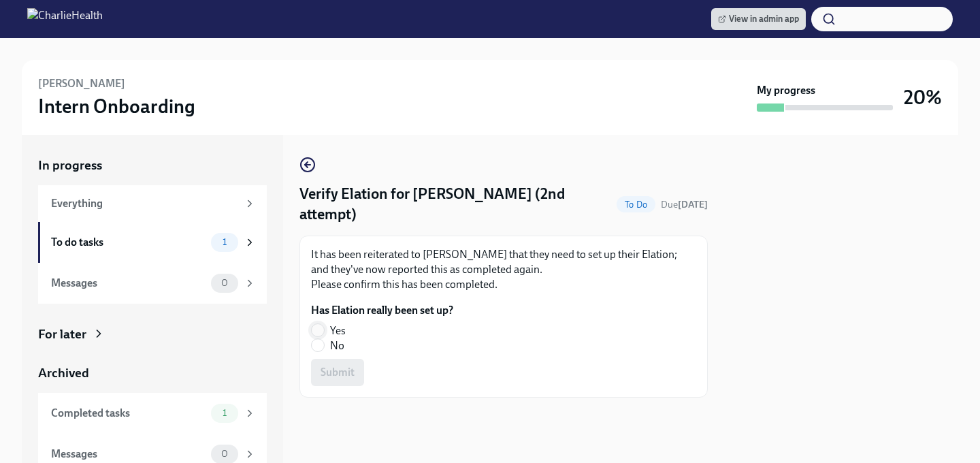 Image resolution: width=980 pixels, height=463 pixels. What do you see at coordinates (153, 414) in the screenshot?
I see `a: Completed tasks1` at bounding box center [153, 414].